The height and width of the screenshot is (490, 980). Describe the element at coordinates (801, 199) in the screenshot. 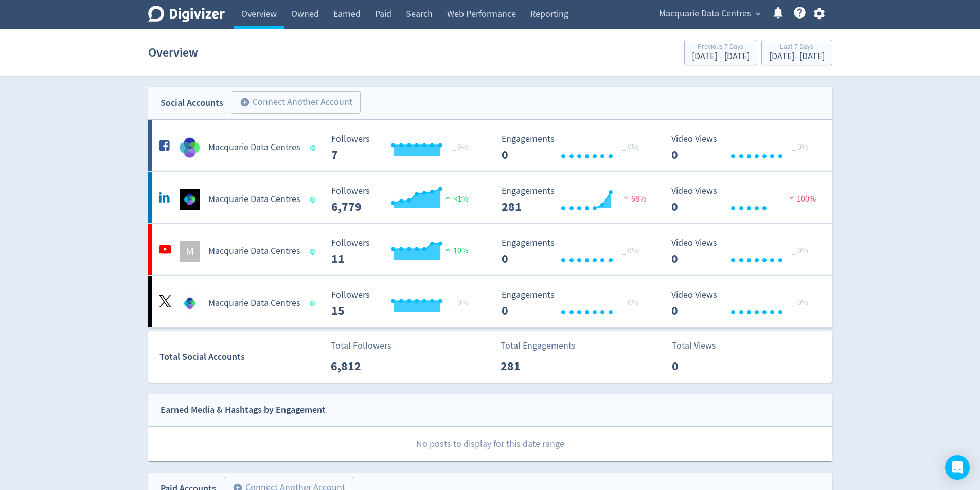

I see `span: 100%` at that location.